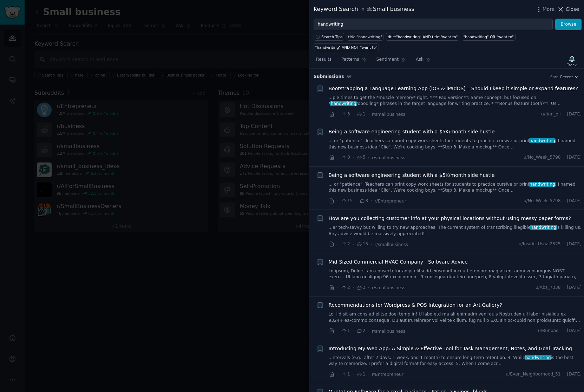  I want to click on a: "handwriting" OR "want to", so click(489, 36).